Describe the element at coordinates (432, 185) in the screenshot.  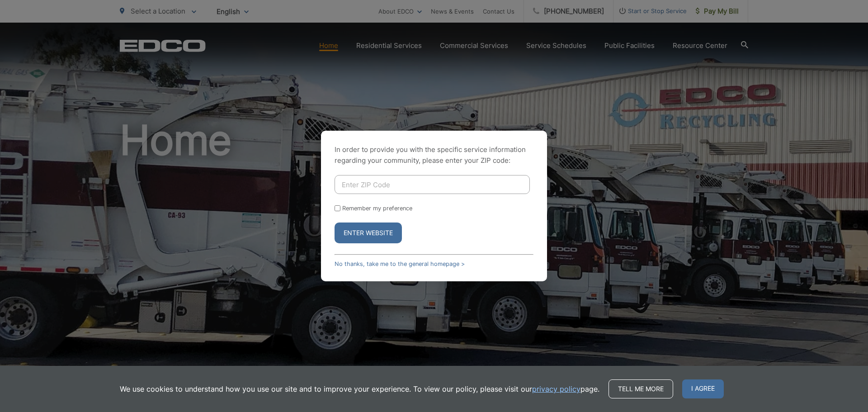
I see `input: Enter ZIP Code` at that location.